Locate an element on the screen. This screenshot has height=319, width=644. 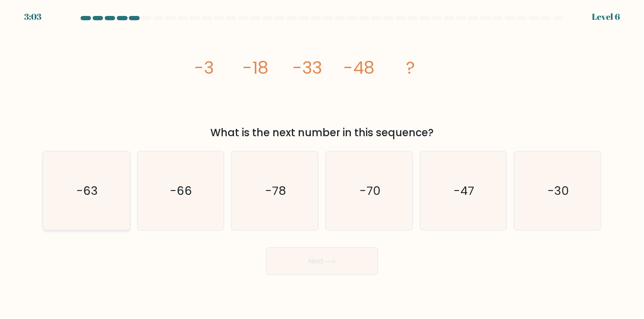
tspan: -18 is located at coordinates (256, 68).